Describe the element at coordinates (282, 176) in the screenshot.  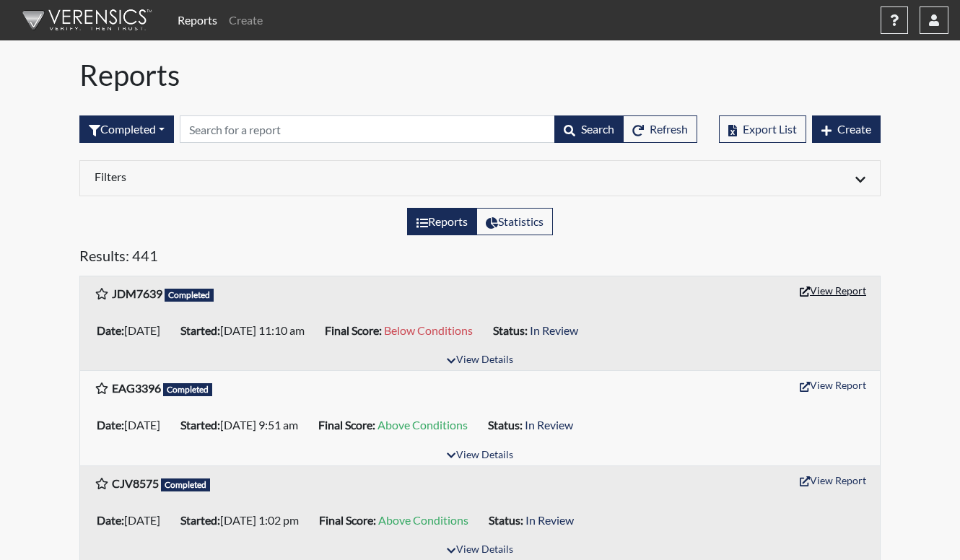
I see `h6: Filters` at that location.